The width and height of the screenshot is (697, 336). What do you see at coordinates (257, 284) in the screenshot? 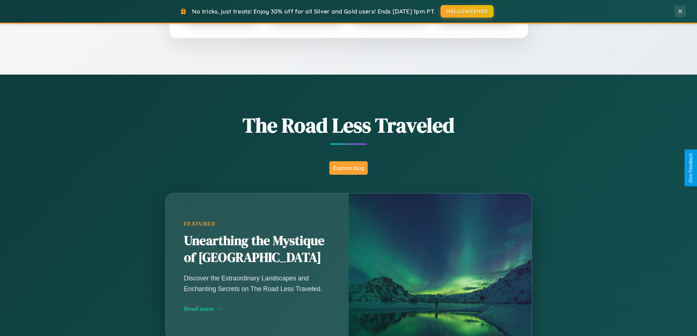
I see `p: Discover the Extraordinary Landscapes and Enchanting Secrets on The Road Less Traveled.` at bounding box center [257, 284].